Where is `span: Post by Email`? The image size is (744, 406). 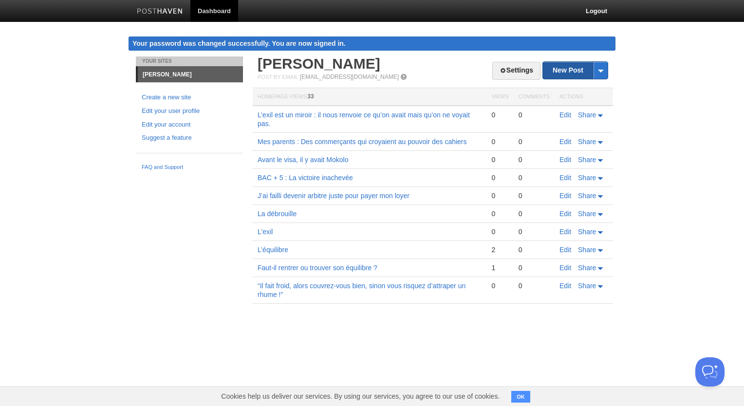 span: Post by Email is located at coordinates (278, 77).